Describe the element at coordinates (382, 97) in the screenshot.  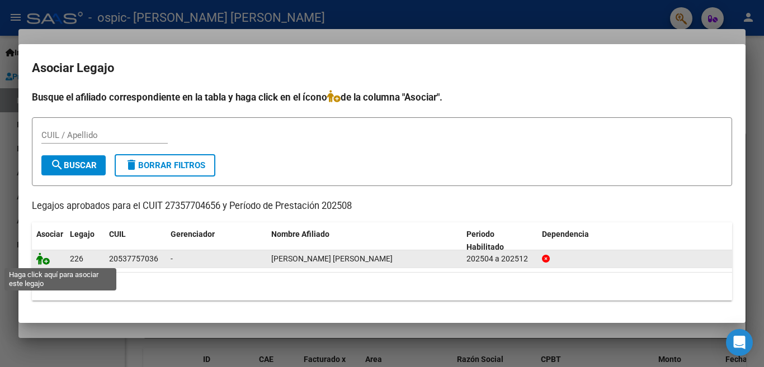
I see `h4: Busque el afiliado correspondiente en la tabla y haga click en el ícono de la columna "Asociar".` at that location.